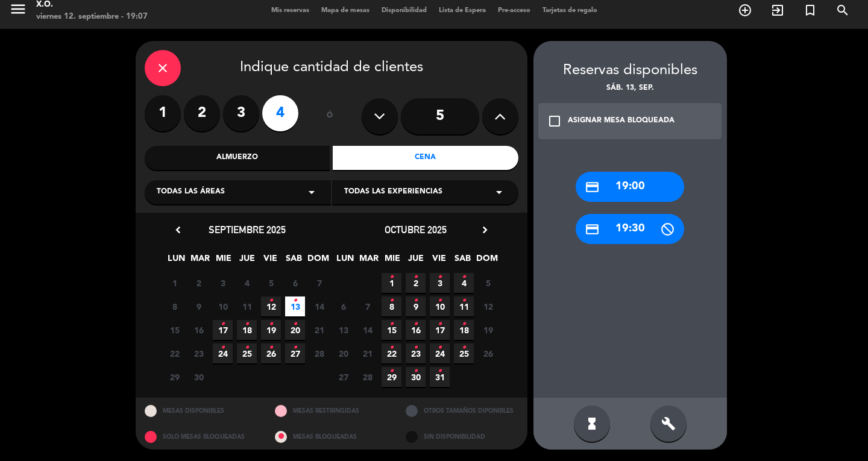  I want to click on div: ó, so click(330, 117).